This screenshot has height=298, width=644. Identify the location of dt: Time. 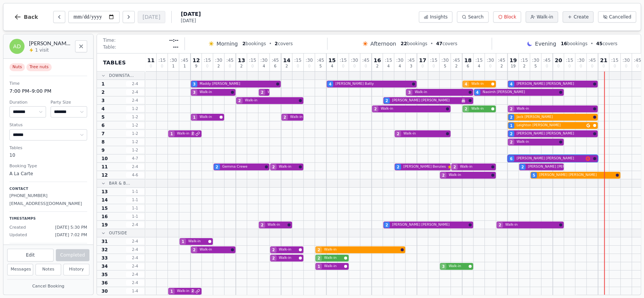
(48, 84).